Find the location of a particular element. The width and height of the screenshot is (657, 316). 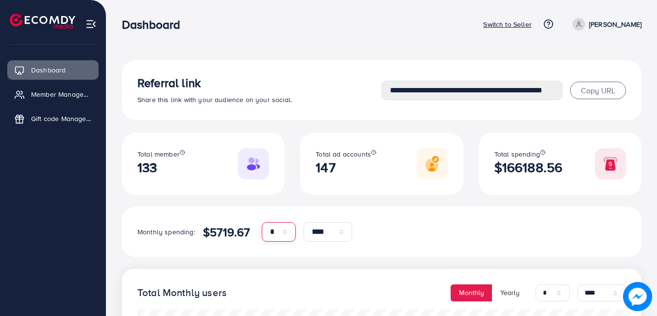

span: Dashboard is located at coordinates (48, 70).